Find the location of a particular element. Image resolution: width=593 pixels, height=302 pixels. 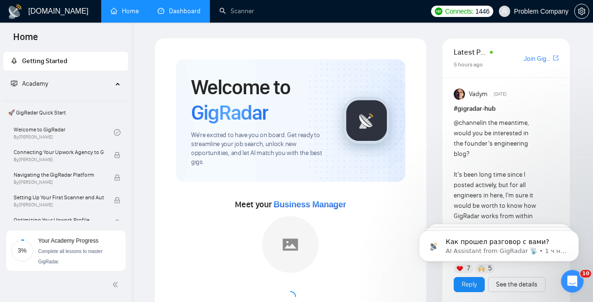

span: rocket is located at coordinates (14, 61).